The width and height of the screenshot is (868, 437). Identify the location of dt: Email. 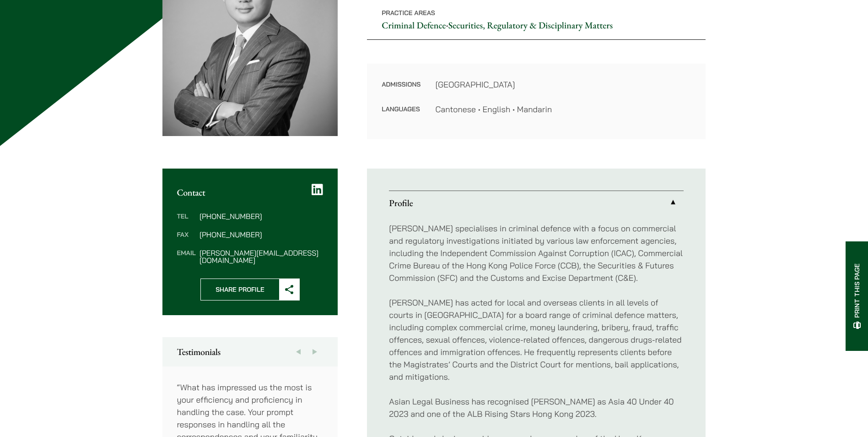
(187, 256).